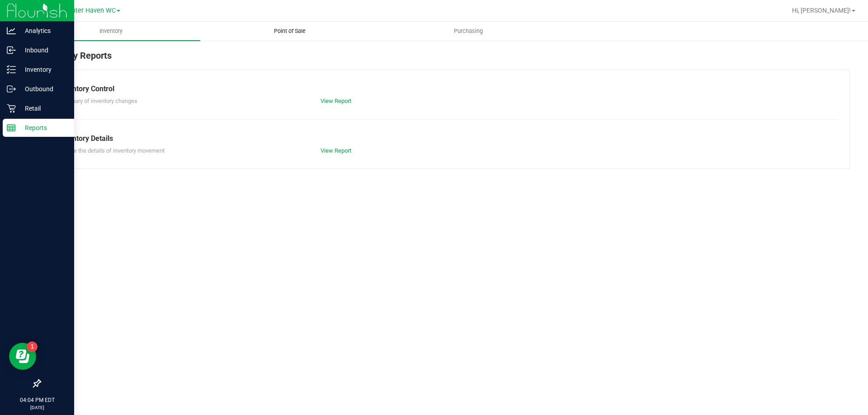  Describe the element at coordinates (11, 109) in the screenshot. I see `inline-svg: Retail` at that location.